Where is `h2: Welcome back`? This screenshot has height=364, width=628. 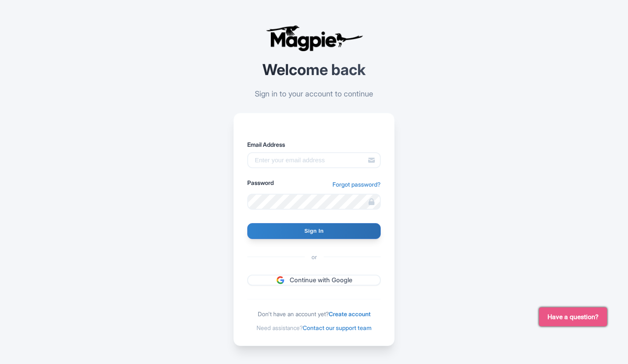
h2: Welcome back is located at coordinates (314, 70).